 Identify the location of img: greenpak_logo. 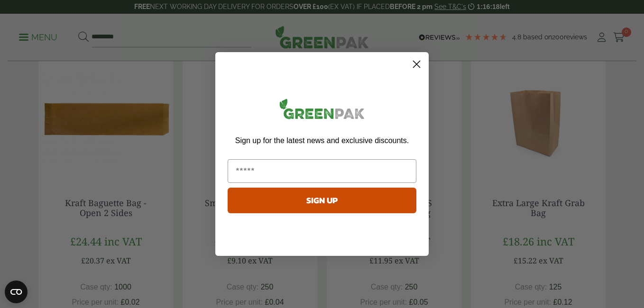
(322, 110).